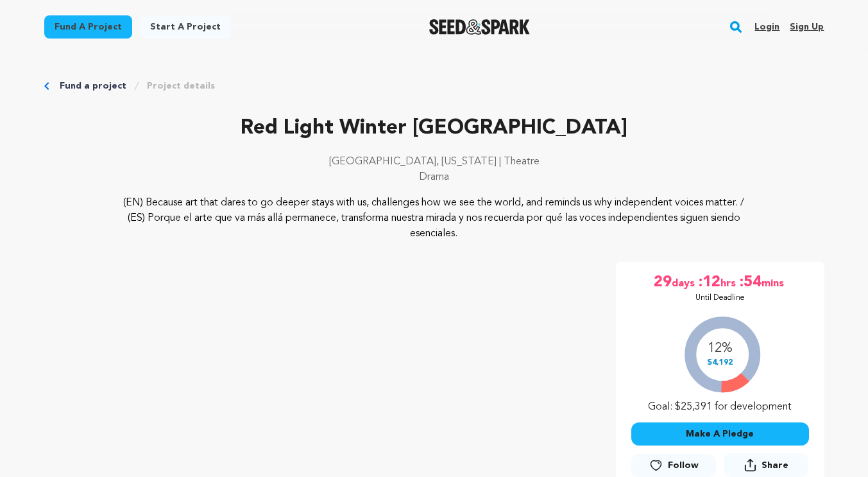 The width and height of the screenshot is (868, 477). What do you see at coordinates (181, 86) in the screenshot?
I see `a: Project details` at bounding box center [181, 86].